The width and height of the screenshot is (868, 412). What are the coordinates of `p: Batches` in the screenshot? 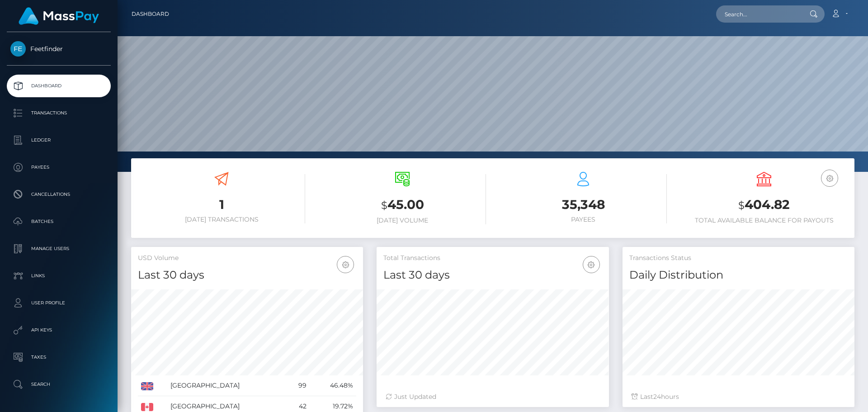 It's located at (59, 221).